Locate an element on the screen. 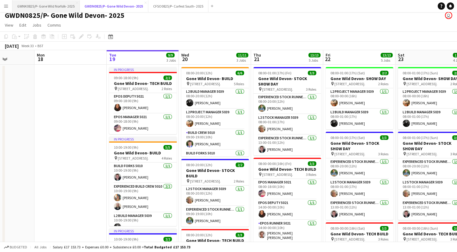  span: Wed is located at coordinates (185, 55).